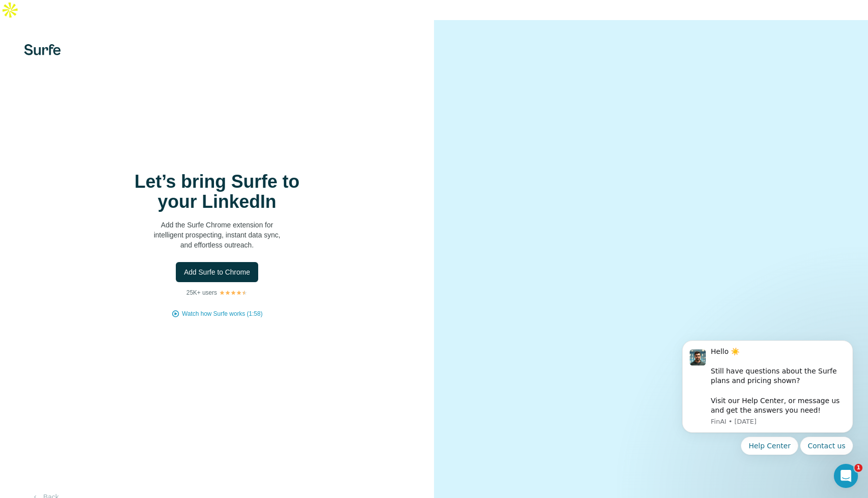  I want to click on p: Add the Surfe Chrome extension for intelligent prospecting, instant data sync, and effortless out..., so click(217, 235).